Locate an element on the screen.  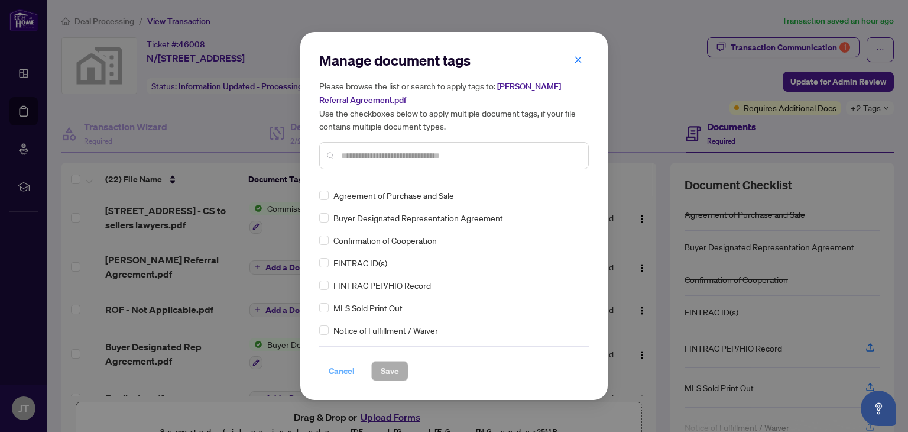
span: Confirmation of Cooperation is located at coordinates (385, 240).